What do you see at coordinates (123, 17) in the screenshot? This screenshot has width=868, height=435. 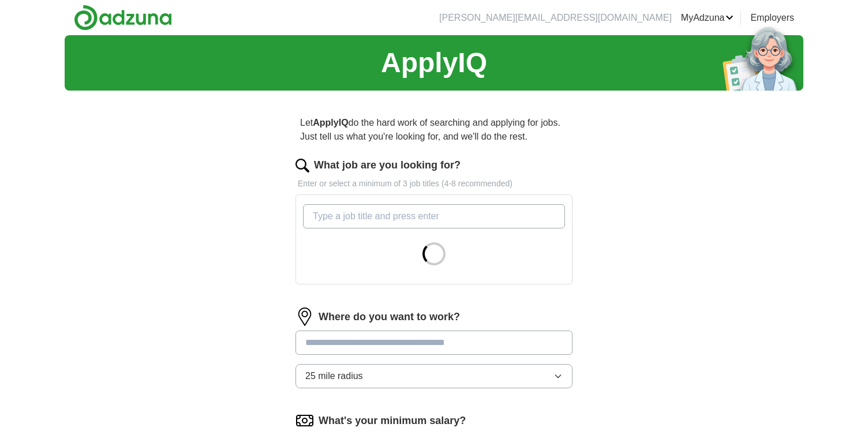 I see `img: Adzuna logo` at bounding box center [123, 17].